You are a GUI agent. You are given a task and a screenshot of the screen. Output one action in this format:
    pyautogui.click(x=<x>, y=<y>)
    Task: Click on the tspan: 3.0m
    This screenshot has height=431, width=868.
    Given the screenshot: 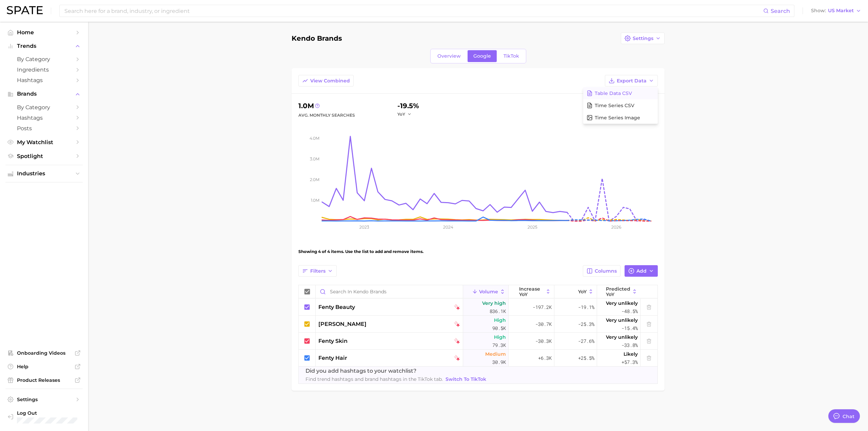 What is the action you would take?
    pyautogui.click(x=315, y=159)
    